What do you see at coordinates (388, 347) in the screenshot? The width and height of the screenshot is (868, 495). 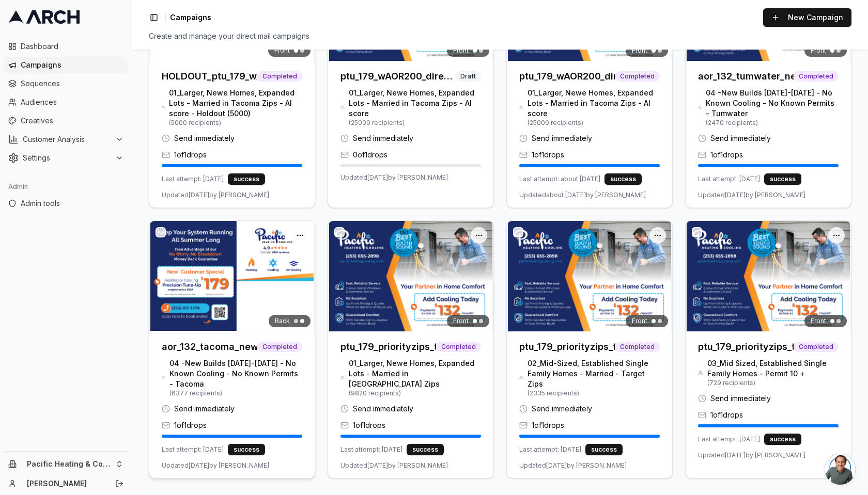 I see `h3: ptu_179_priorityzips_tacoma_drop1_june2025_01` at bounding box center [388, 347].